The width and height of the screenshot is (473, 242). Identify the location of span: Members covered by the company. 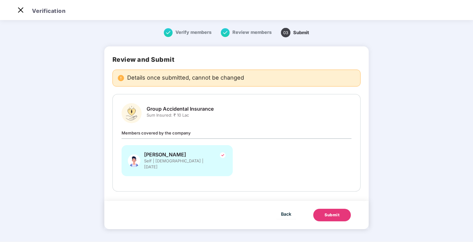
(156, 133).